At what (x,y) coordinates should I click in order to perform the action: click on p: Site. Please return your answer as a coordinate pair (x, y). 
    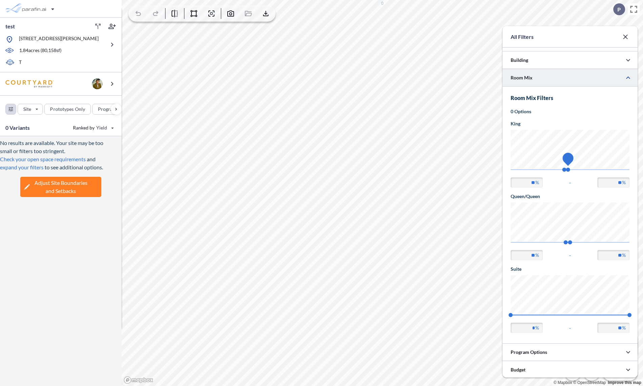
    Looking at the image, I should click on (27, 109).